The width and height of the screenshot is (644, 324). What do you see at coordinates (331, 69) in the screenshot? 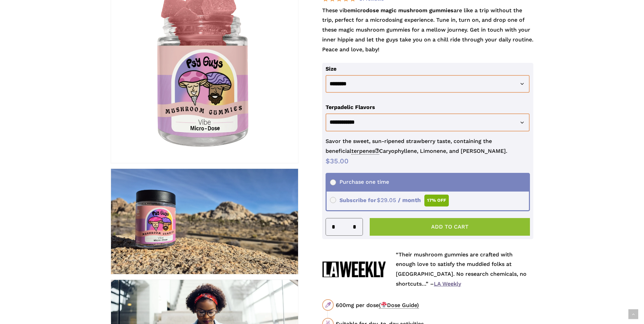
I see `label: Size` at bounding box center [331, 69].